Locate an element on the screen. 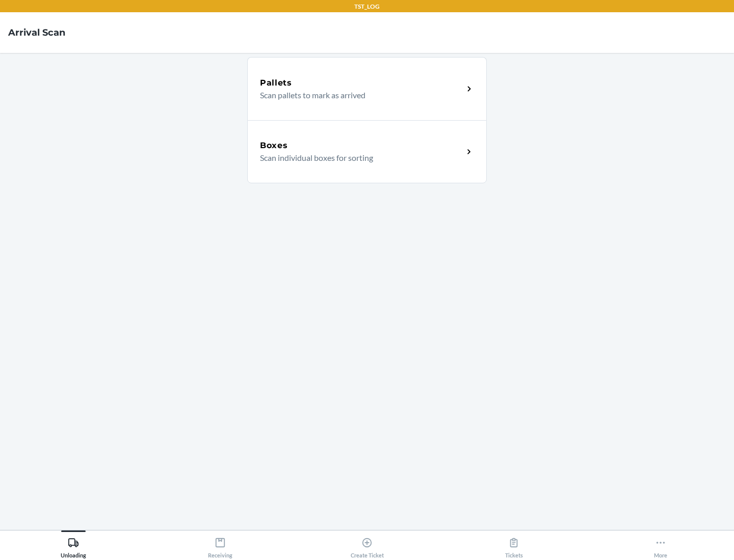  div: Tickets is located at coordinates (514, 546).